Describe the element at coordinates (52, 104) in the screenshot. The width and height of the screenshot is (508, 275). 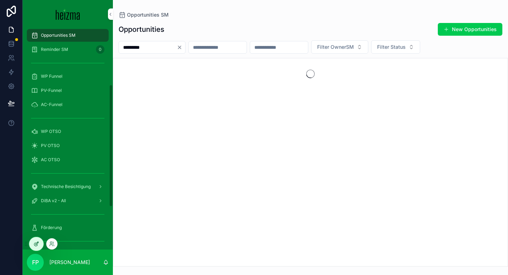
I see `span: AC-Funnel` at that location.